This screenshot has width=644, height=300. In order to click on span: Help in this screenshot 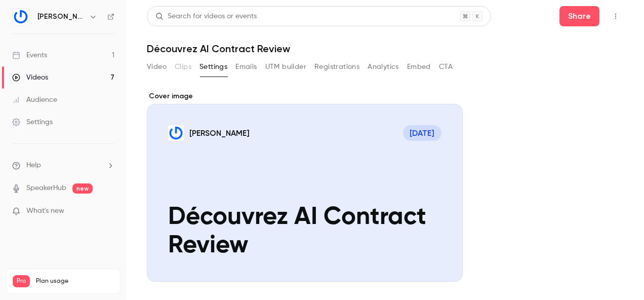, I will do `click(33, 165)`.